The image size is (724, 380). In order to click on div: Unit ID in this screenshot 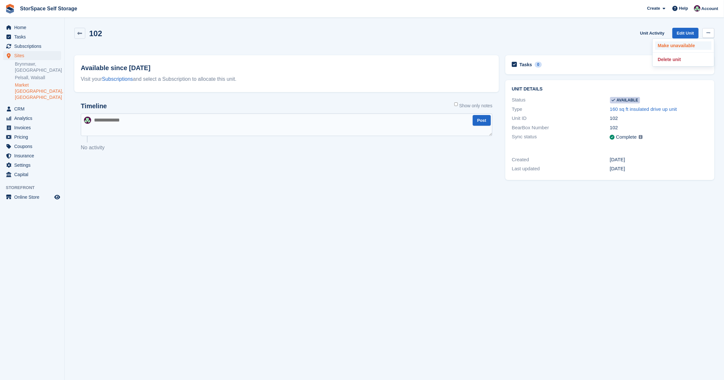, I will do `click(561, 118)`.